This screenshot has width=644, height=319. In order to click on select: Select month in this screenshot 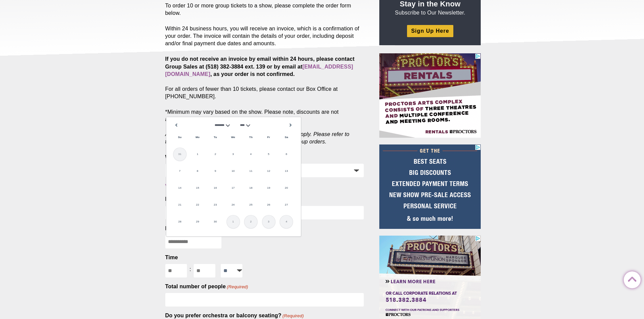, I will do `click(223, 125)`.